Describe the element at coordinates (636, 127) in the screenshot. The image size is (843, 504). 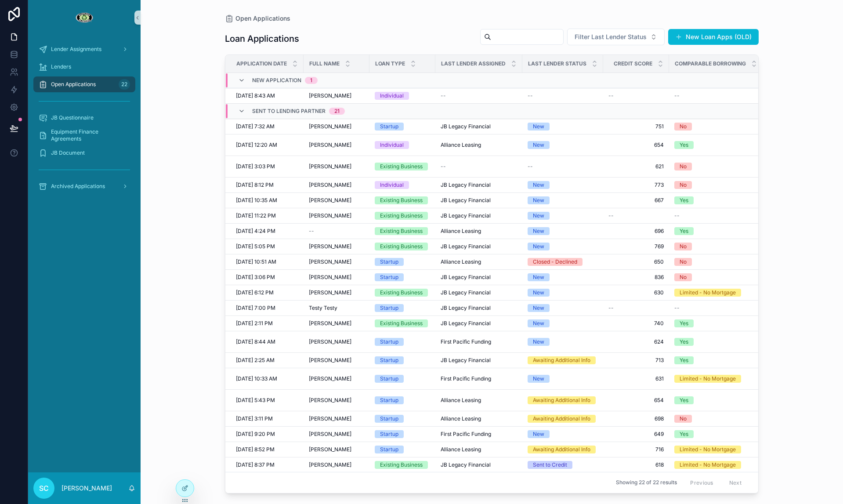
I see `a: 751` at that location.